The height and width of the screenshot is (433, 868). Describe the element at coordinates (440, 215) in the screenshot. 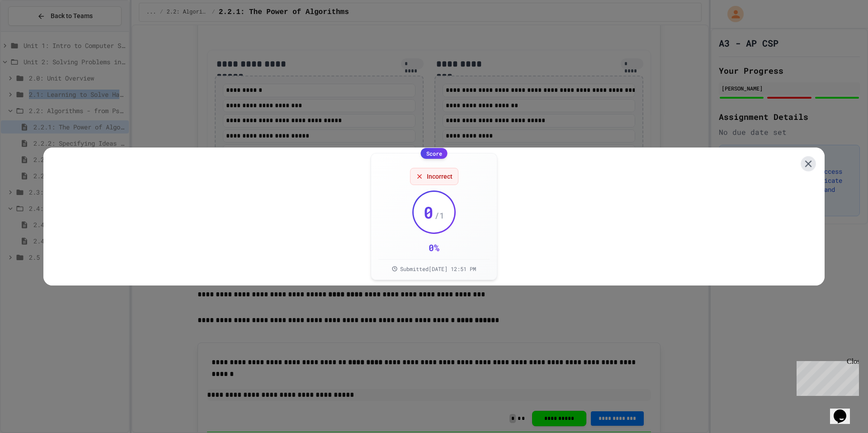

I see `span: / 1` at that location.